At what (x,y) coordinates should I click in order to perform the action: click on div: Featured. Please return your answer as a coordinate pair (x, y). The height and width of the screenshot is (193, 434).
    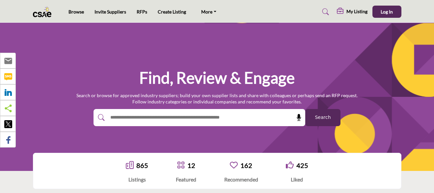
    Looking at the image, I should click on (186, 179).